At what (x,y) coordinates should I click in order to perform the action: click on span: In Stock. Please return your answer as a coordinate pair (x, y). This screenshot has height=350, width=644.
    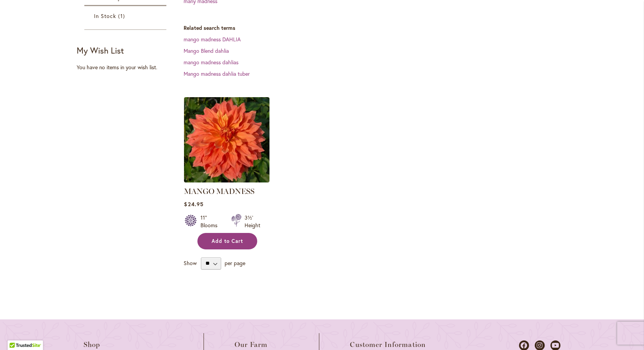
    Looking at the image, I should click on (105, 15).